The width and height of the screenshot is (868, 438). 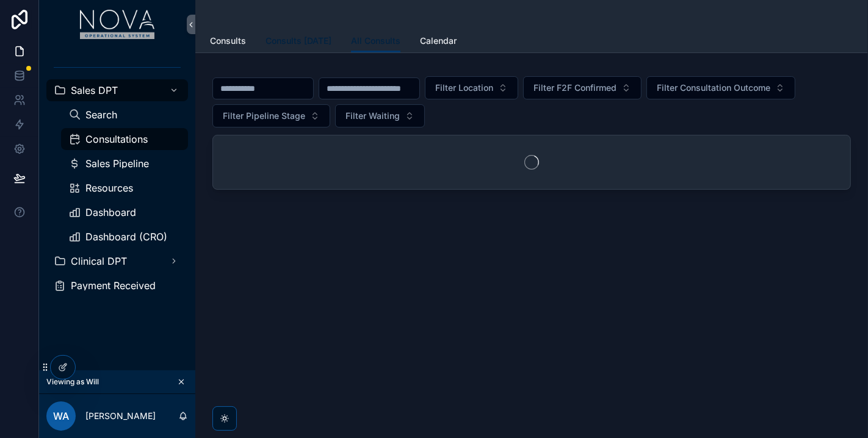 What do you see at coordinates (99, 261) in the screenshot?
I see `span: Clinical DPT` at bounding box center [99, 261].